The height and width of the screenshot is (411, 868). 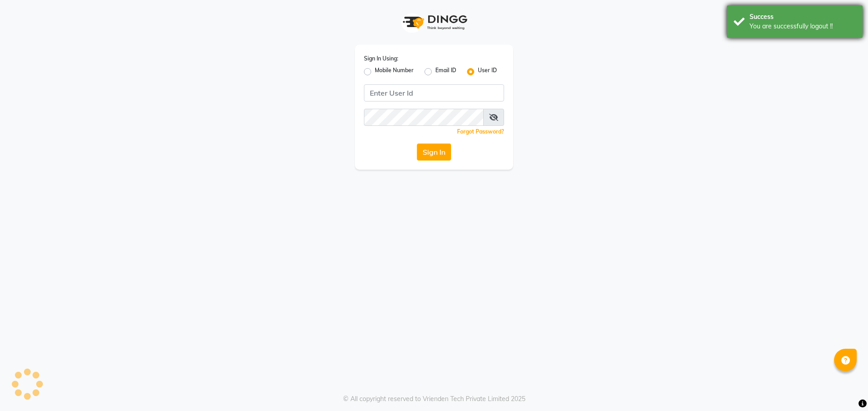 What do you see at coordinates (434, 152) in the screenshot?
I see `button: Sign In` at bounding box center [434, 152].